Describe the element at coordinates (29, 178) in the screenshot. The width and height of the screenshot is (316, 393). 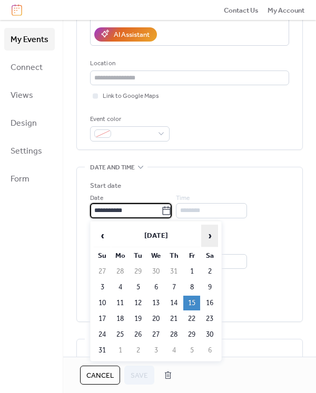
I see `a: Form` at that location.